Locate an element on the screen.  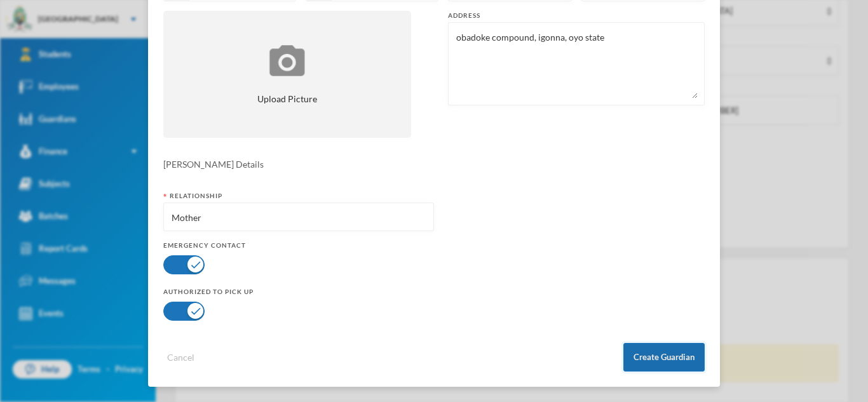
img: upload is located at coordinates (288, 60).